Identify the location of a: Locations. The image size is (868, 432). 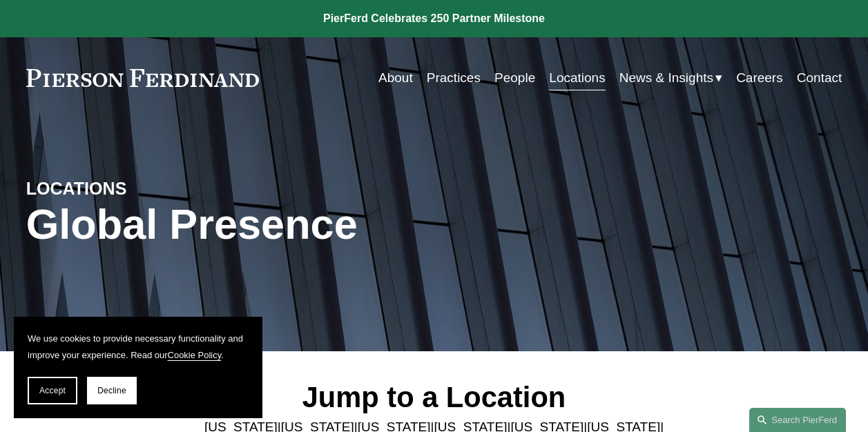
(576, 78).